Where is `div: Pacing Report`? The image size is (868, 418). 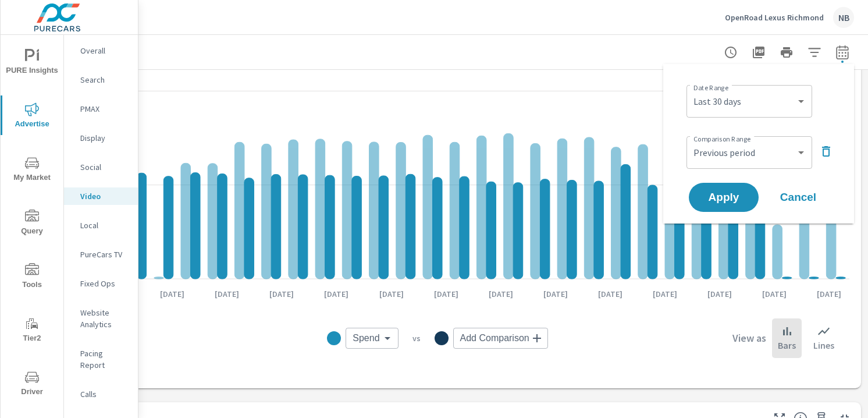 div: Pacing Report is located at coordinates (101, 359).